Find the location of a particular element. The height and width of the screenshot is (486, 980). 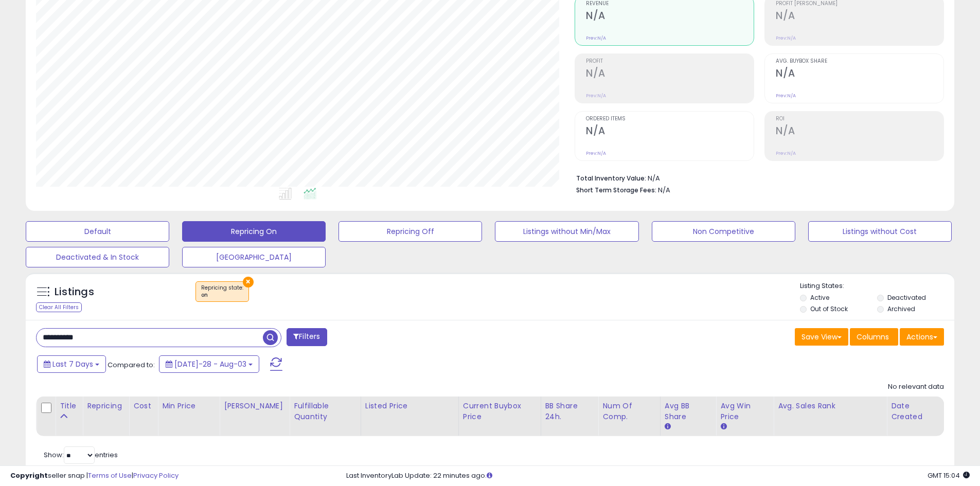

button: Actions is located at coordinates (922, 336).